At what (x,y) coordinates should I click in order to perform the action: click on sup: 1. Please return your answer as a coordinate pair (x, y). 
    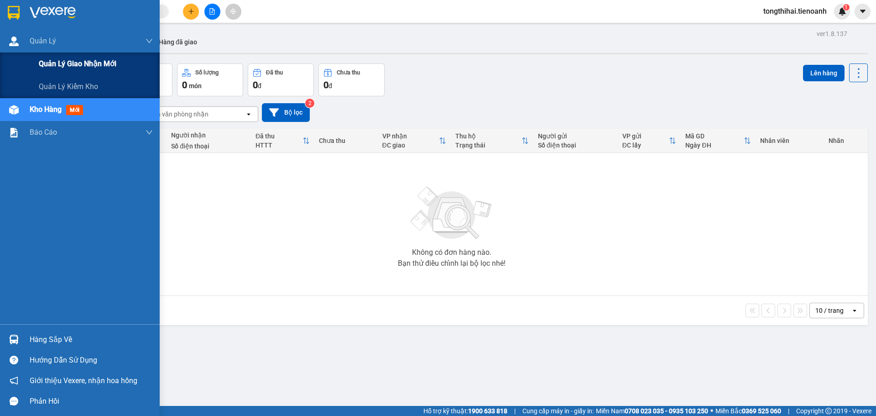
    Looking at the image, I should click on (846, 7).